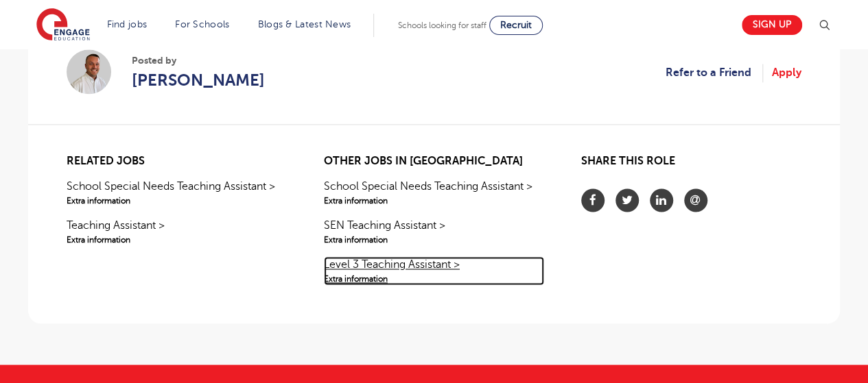 The height and width of the screenshot is (383, 868). Describe the element at coordinates (198, 61) in the screenshot. I see `span: Posted by` at that location.